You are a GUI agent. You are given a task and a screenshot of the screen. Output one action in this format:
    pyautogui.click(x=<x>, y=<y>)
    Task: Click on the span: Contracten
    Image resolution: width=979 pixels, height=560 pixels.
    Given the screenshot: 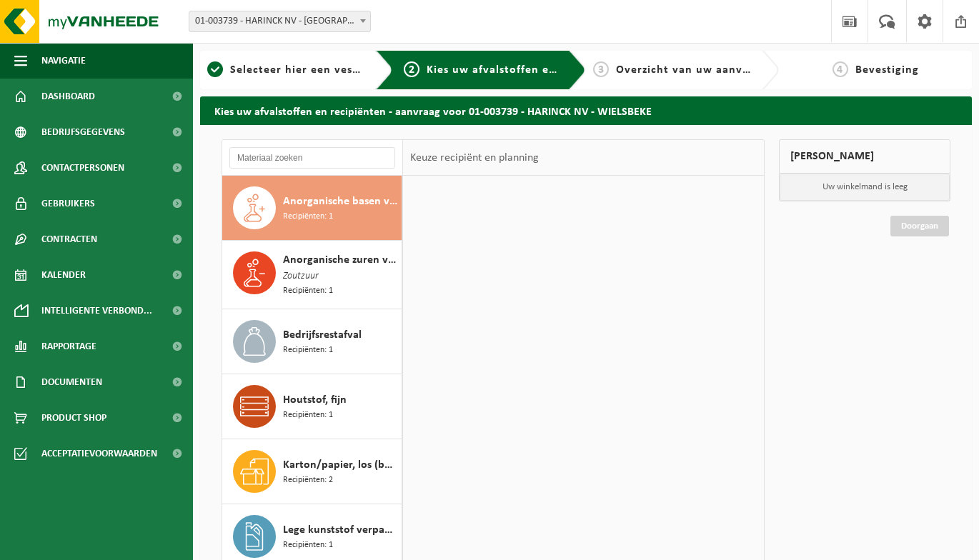 What is the action you would take?
    pyautogui.click(x=70, y=240)
    